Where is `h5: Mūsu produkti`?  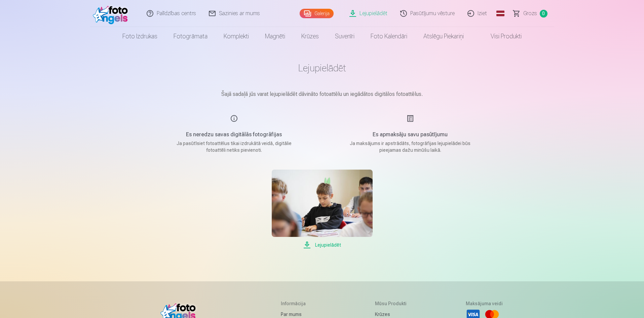 h5: Mūsu produkti is located at coordinates (392, 303).